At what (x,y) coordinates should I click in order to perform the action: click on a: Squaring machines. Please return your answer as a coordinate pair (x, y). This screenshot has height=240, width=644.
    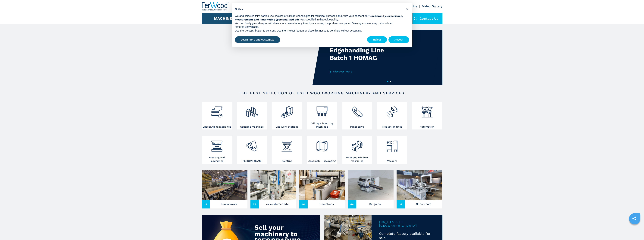
    Looking at the image, I should click on (252, 116).